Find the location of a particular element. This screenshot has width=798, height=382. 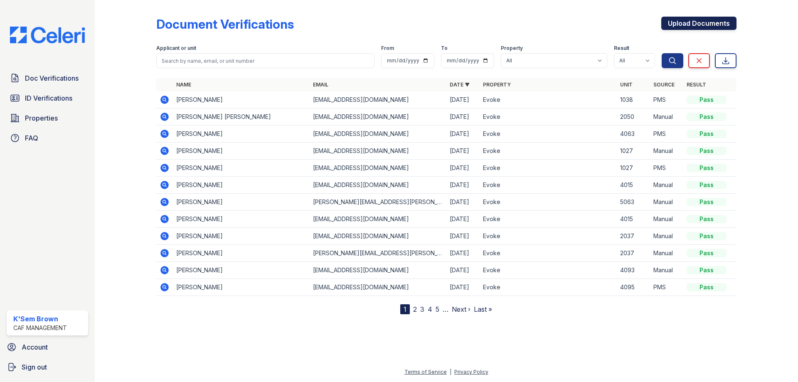

a: Email is located at coordinates (320, 84).